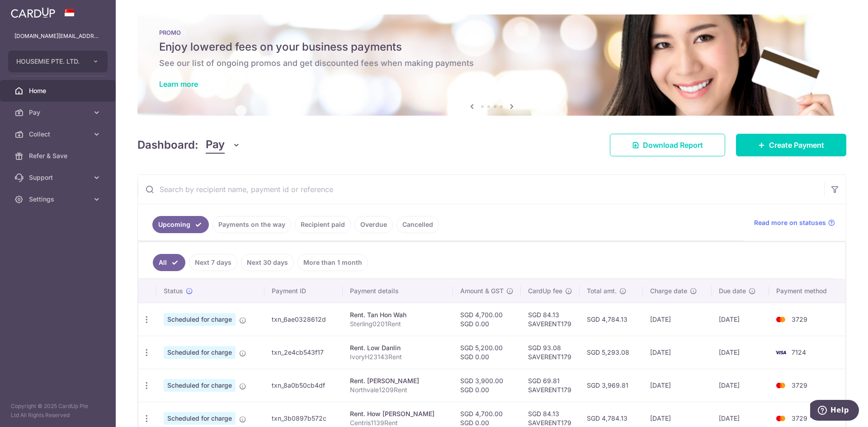 This screenshot has width=868, height=427. Describe the element at coordinates (303, 291) in the screenshot. I see `th: Payment ID` at that location.